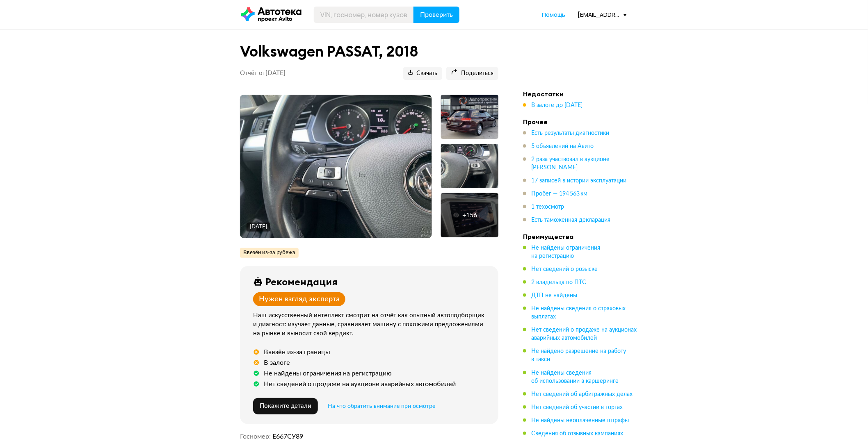 This screenshot has width=868, height=439. I want to click on span: 2 владельца по ПТС, so click(558, 282).